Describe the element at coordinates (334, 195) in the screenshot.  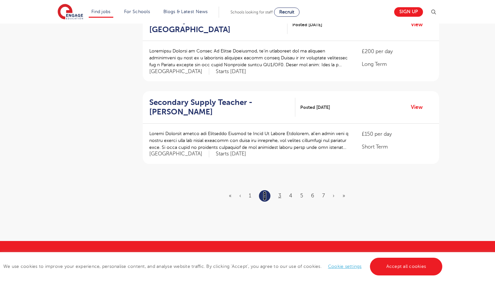
I see `a: Next` at that location.